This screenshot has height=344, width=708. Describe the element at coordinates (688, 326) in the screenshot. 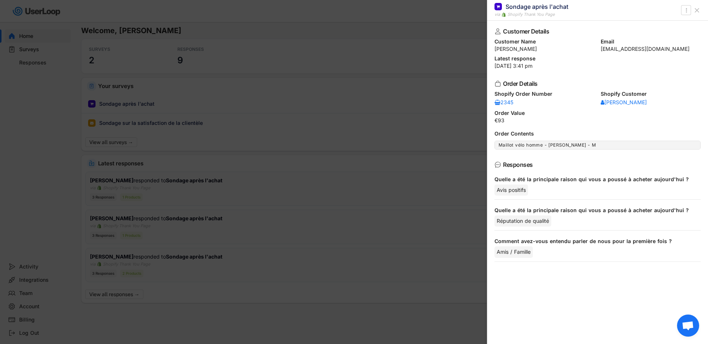

I see `a: Ouvrir le chat` at that location.